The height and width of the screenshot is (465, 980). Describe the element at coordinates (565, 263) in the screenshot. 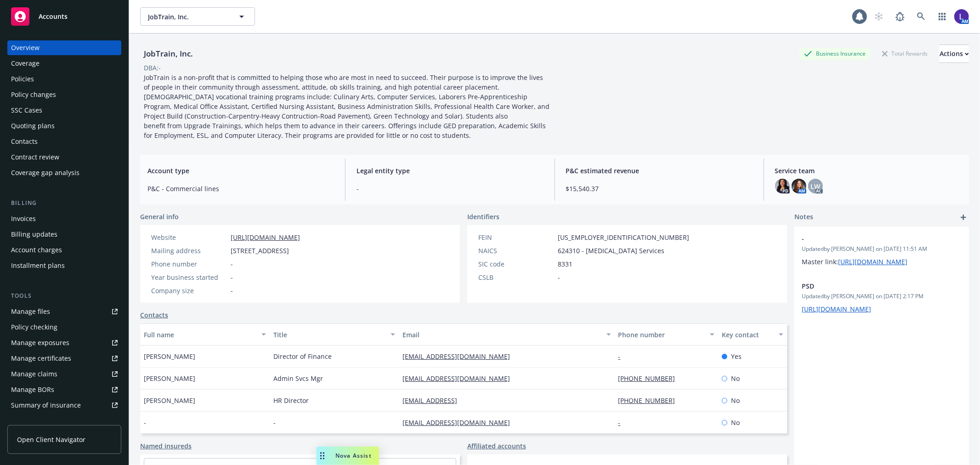

I see `span: 8331` at that location.